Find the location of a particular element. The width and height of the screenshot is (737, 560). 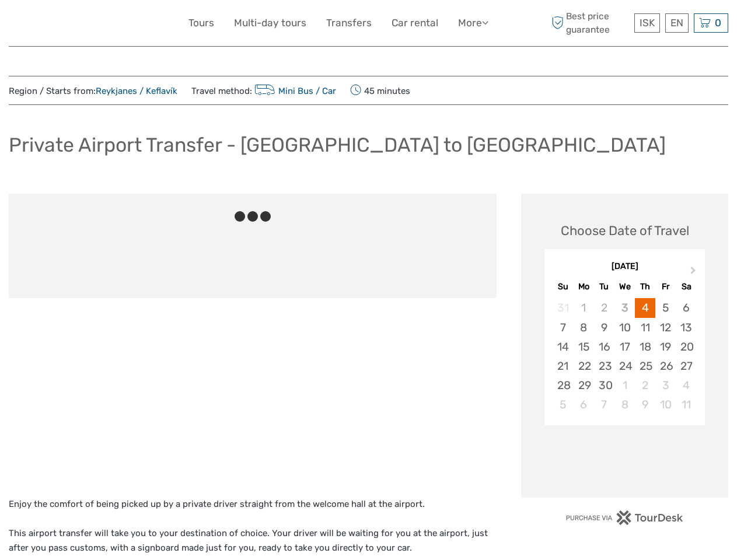

div: Choose Thursday, September 25th, 2025 is located at coordinates (644, 366).